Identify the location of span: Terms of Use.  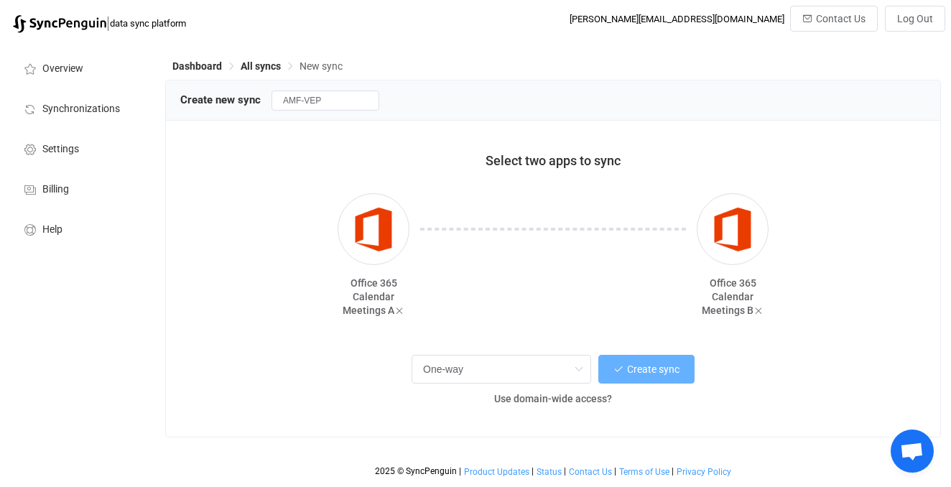
(644, 472).